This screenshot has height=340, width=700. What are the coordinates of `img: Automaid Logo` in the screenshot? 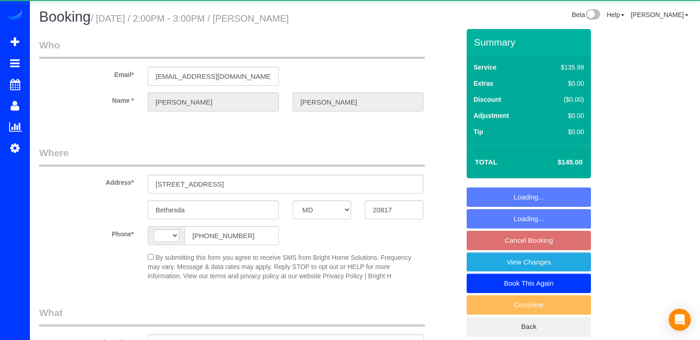 It's located at (15, 16).